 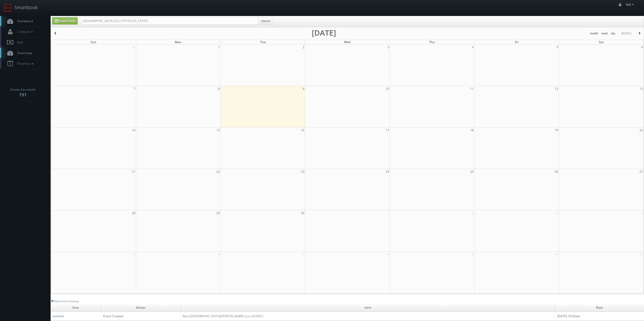 What do you see at coordinates (302, 213) in the screenshot?
I see `span: 30` at bounding box center [302, 213].